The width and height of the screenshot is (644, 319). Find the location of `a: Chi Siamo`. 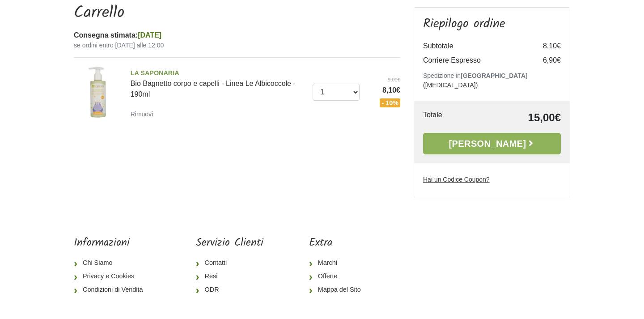

a: Chi Siamo is located at coordinates (112, 263).